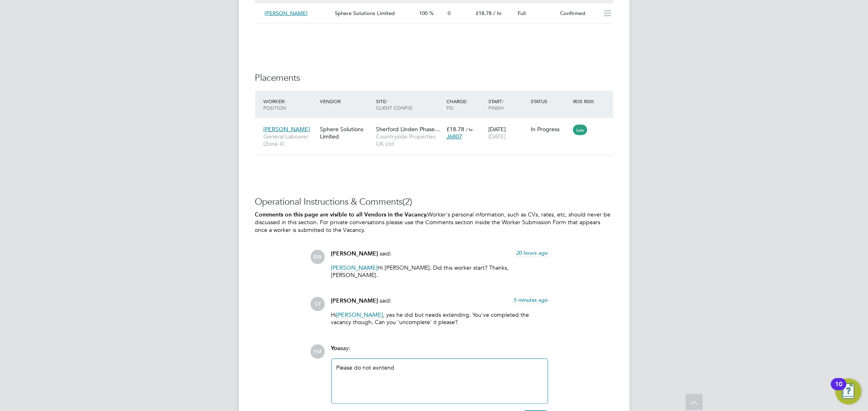 This screenshot has width=868, height=411. I want to click on div: Worker, so click(289, 105).